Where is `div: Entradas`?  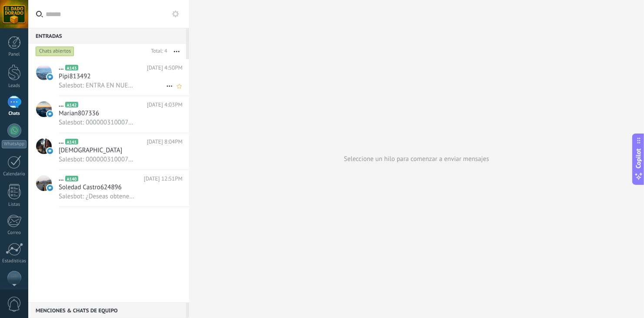 div: Entradas is located at coordinates (107, 36).